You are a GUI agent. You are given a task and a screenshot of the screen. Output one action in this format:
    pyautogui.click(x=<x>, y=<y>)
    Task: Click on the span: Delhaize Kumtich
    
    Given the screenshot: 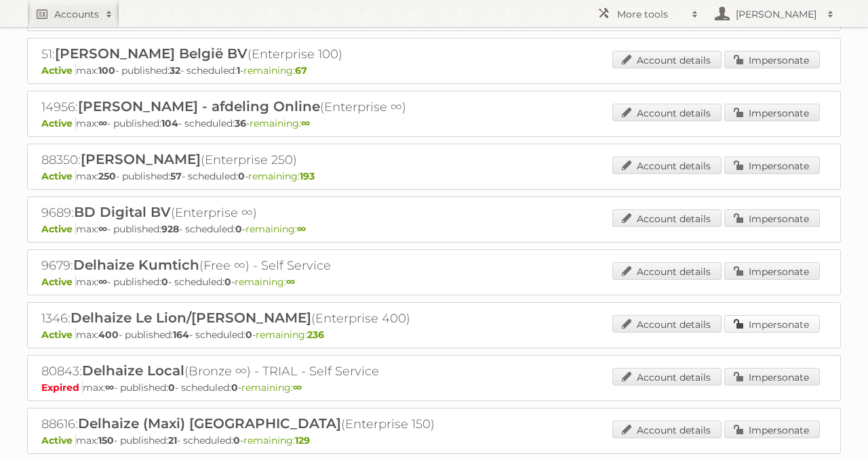 What is the action you would take?
    pyautogui.click(x=136, y=265)
    